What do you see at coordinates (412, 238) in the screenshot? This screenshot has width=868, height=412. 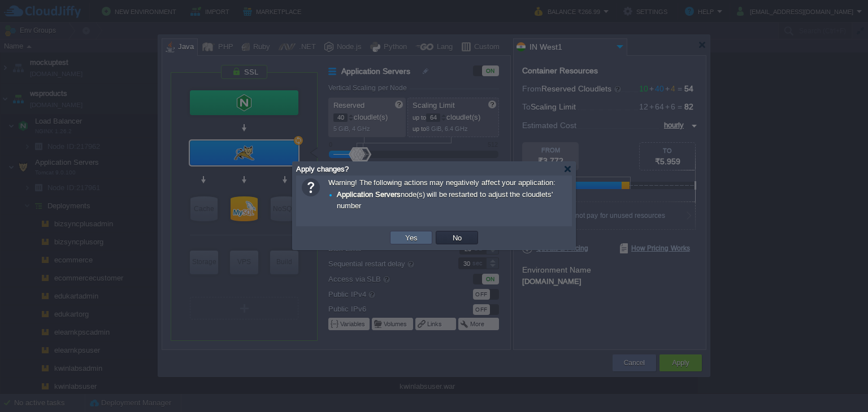 I see `button: Yes` at bounding box center [412, 238].